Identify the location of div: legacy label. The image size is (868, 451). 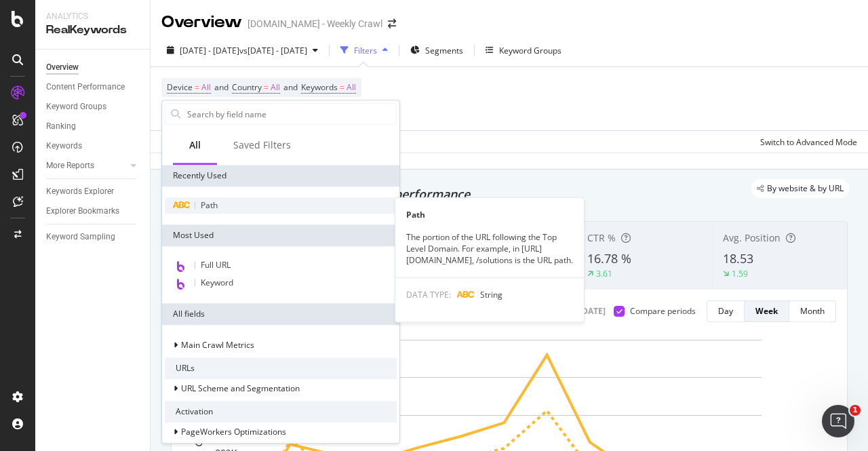
(800, 189).